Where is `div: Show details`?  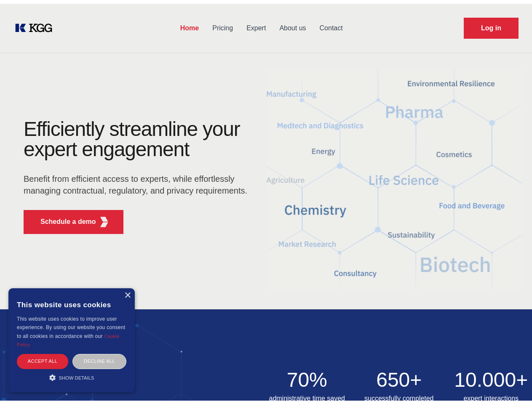
div: Show details is located at coordinates (72, 374).